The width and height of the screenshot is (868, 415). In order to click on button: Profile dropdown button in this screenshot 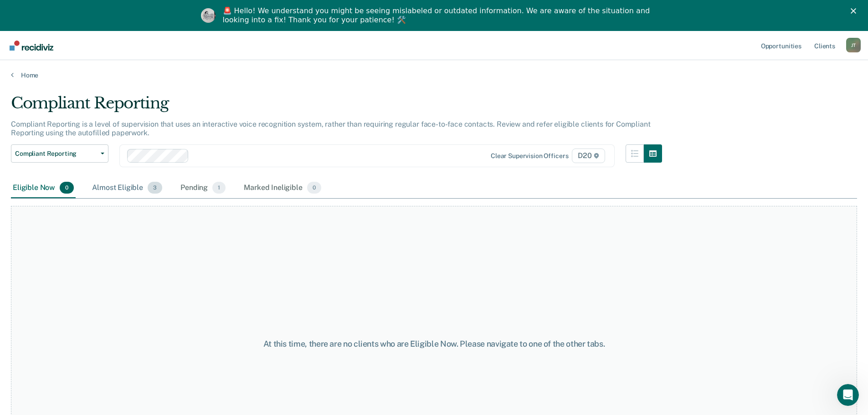, I will do `click(854, 45)`.